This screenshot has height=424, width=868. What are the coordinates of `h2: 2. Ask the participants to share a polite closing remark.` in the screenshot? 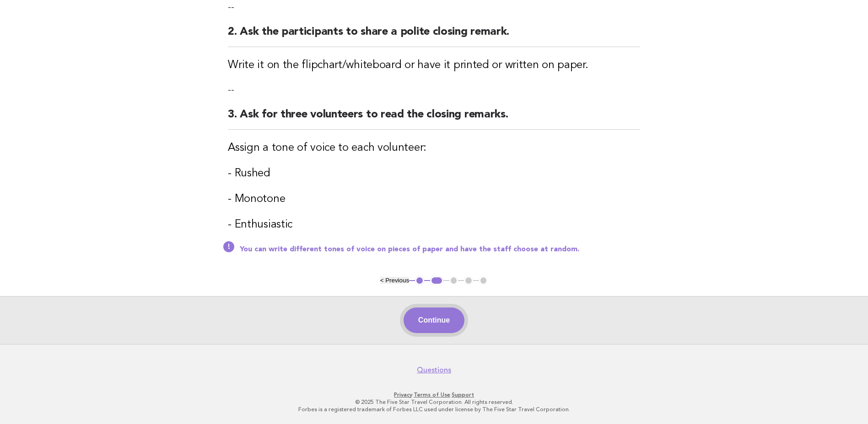 It's located at (434, 36).